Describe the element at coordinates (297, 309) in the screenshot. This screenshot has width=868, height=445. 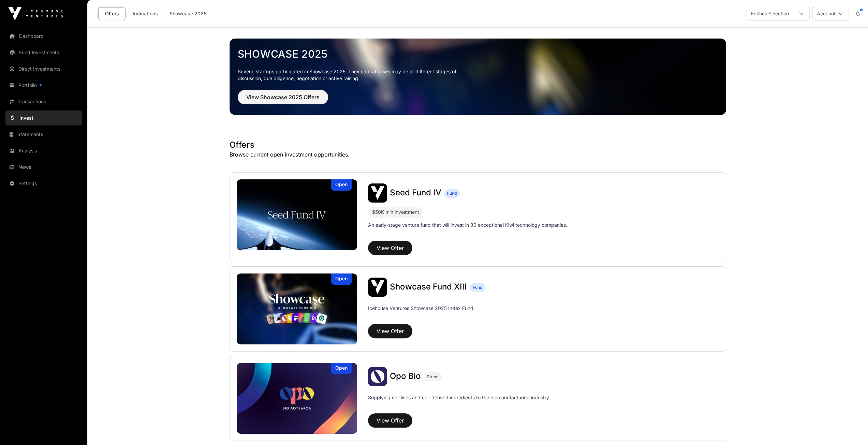
I see `a: Showcase Fund XIIIOpen` at that location.